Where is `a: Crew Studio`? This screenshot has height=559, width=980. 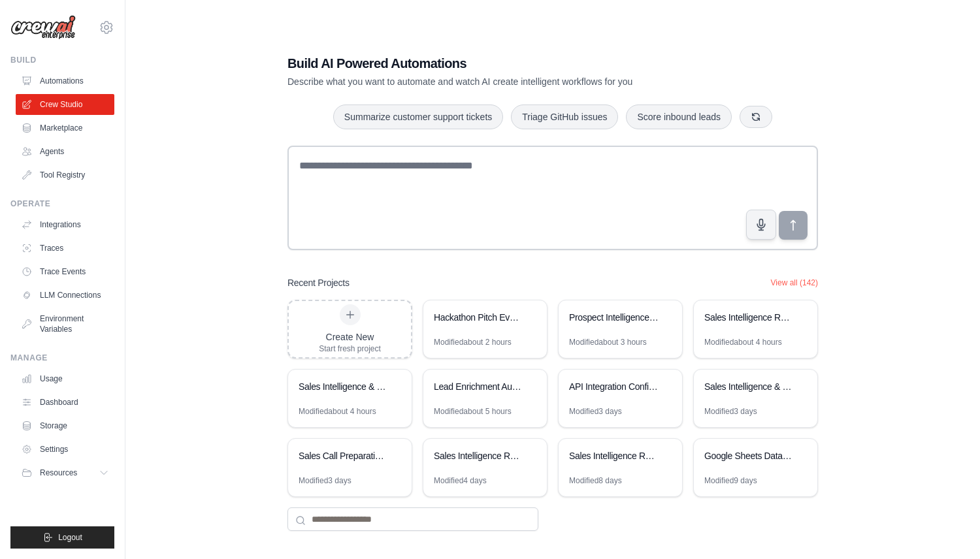
a: Crew Studio is located at coordinates (65, 105).